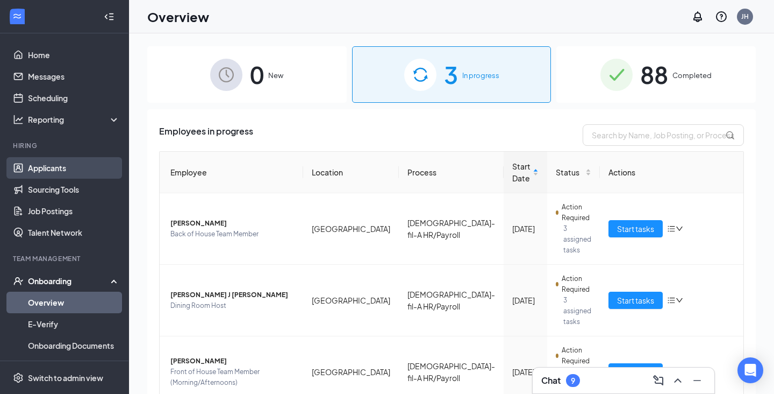 The height and width of the screenshot is (394, 774). What do you see at coordinates (65, 145) in the screenshot?
I see `div: Hiring` at bounding box center [65, 145].